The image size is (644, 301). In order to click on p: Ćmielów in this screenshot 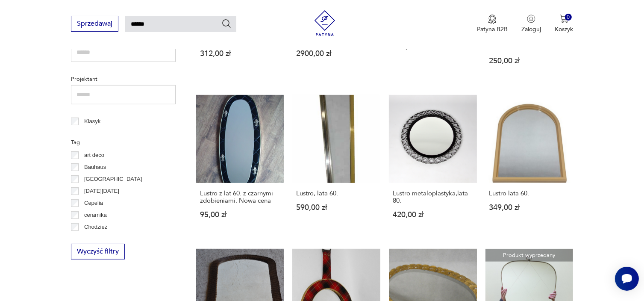, I will do `click(95, 239)`.